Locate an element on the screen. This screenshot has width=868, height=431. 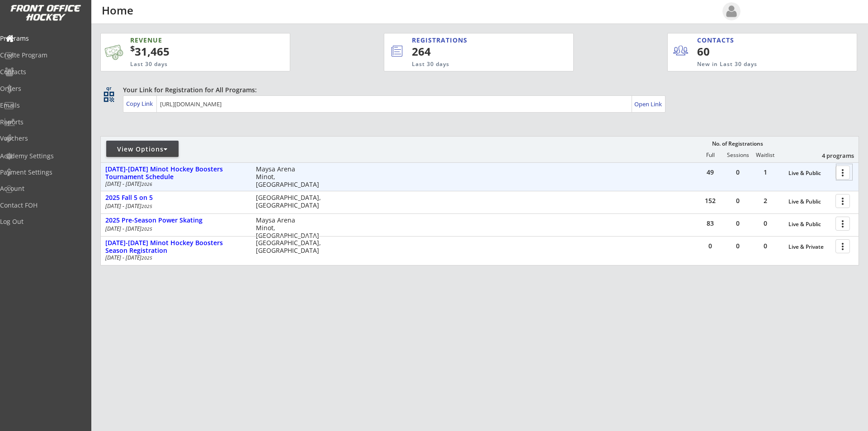
div: 152 is located at coordinates (710, 201).